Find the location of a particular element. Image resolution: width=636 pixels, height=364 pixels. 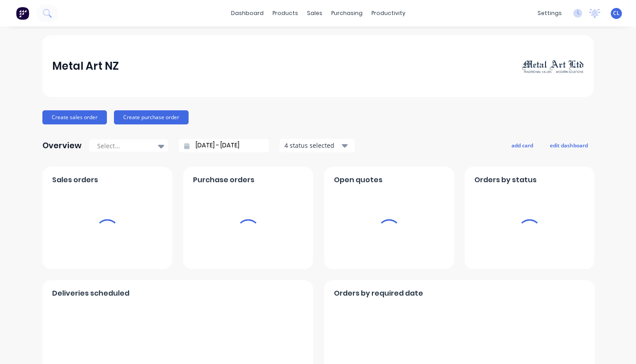

div: Metal Art NZ is located at coordinates (85, 66).